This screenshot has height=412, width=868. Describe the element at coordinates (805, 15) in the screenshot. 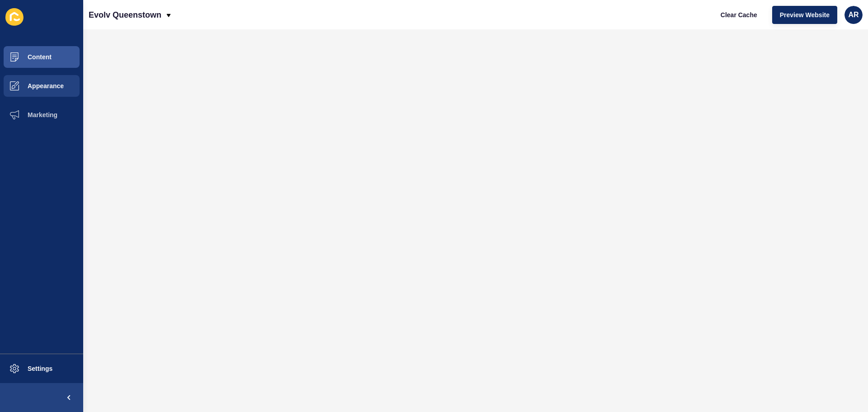

I see `button: Preview Website` at that location.